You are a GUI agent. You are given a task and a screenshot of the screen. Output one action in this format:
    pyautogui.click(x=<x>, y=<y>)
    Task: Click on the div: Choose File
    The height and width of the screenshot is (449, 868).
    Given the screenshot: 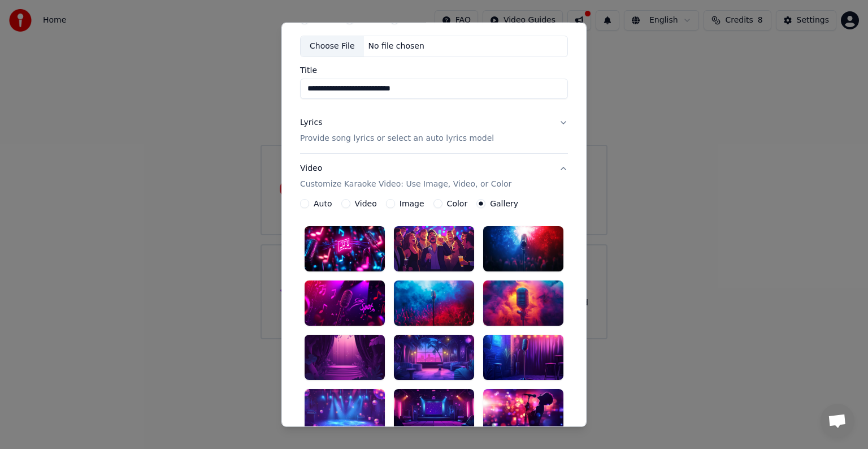 What is the action you would take?
    pyautogui.click(x=333, y=46)
    